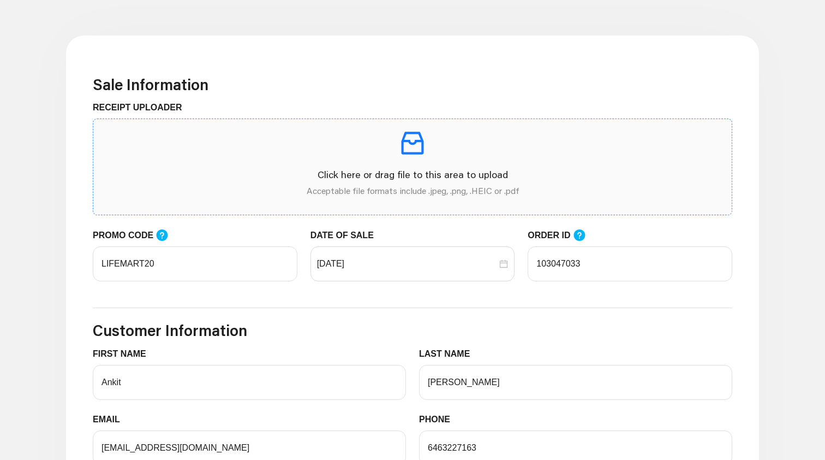  I want to click on input: FIRST NAME, so click(249, 382).